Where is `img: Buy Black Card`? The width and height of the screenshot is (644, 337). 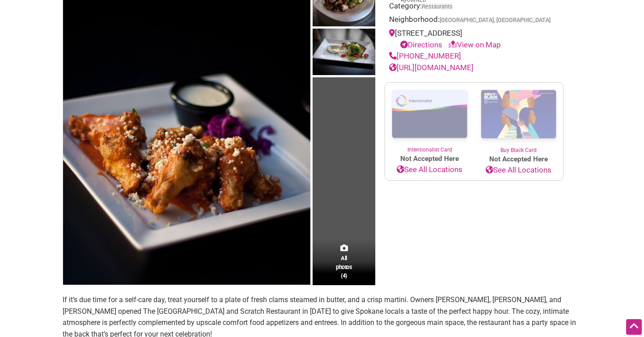
img: Buy Black Card is located at coordinates (518, 114).